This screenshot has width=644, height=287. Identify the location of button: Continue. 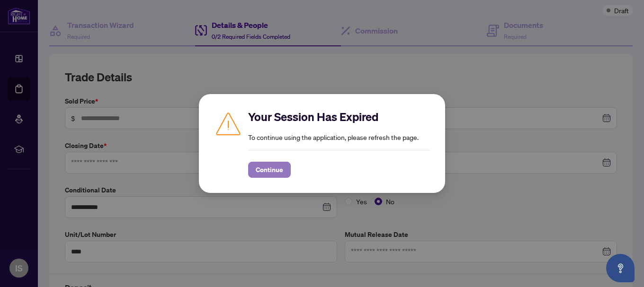
(269, 170).